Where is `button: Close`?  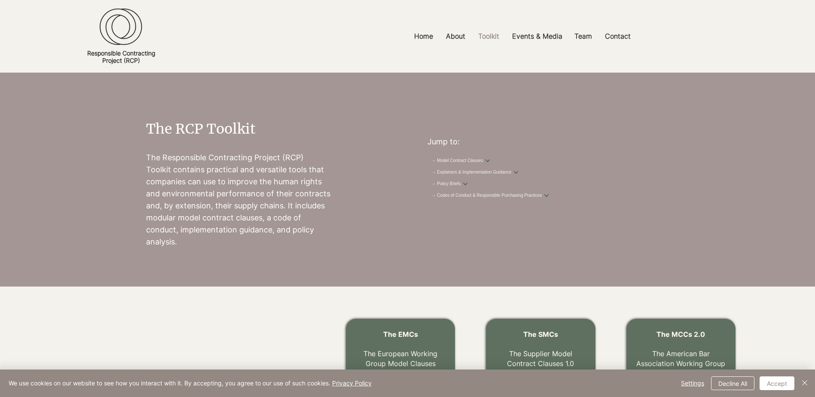 button: Close is located at coordinates (804, 383).